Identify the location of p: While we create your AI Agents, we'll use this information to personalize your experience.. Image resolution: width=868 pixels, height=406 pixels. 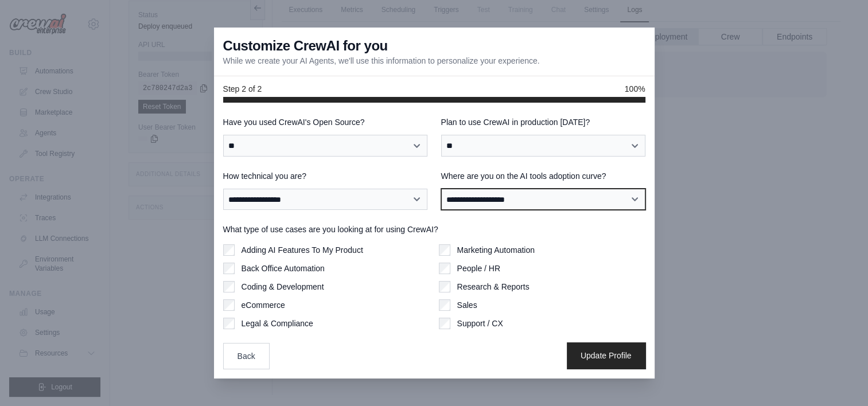
(382, 61).